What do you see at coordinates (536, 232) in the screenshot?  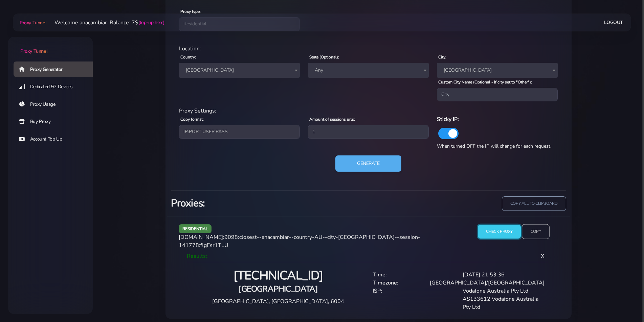 I see `input: Copy` at bounding box center [536, 232].